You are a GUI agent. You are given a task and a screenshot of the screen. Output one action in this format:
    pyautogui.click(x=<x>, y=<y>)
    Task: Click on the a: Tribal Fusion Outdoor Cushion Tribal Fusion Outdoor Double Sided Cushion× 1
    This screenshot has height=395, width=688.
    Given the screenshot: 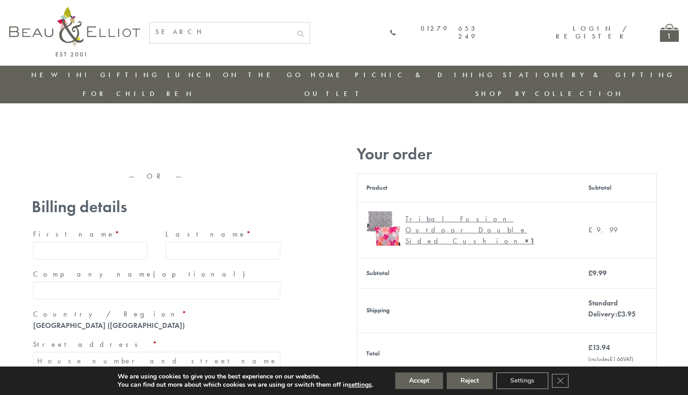 What is the action you would take?
    pyautogui.click(x=468, y=230)
    